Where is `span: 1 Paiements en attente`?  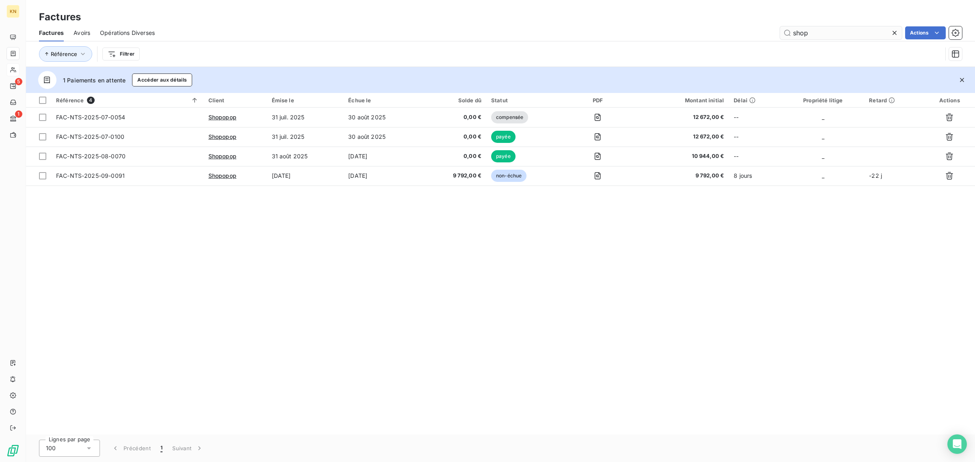
span: 1 Paiements en attente is located at coordinates (94, 80).